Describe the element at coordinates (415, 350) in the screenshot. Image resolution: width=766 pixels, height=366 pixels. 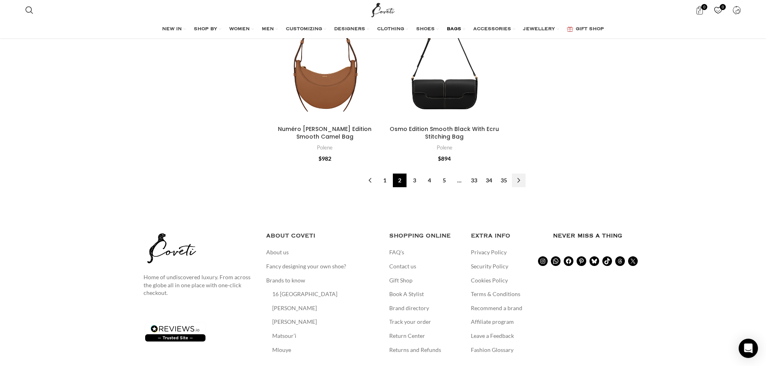
I see `a: Returns and Refunds` at that location.